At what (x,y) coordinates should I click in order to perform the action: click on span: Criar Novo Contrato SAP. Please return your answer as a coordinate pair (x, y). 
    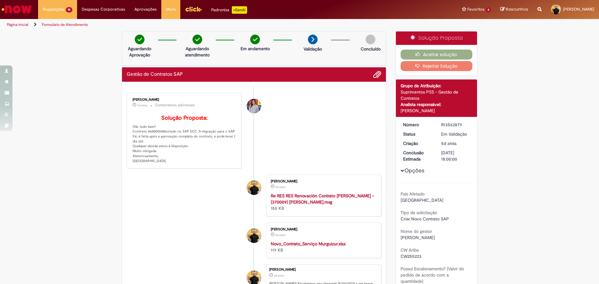
    Looking at the image, I should click on (425, 219).